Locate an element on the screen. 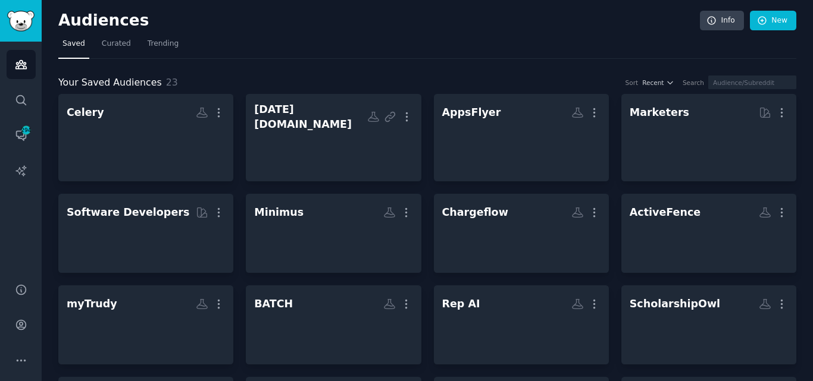 This screenshot has width=813, height=381. div: BATCH is located at coordinates (273, 304).